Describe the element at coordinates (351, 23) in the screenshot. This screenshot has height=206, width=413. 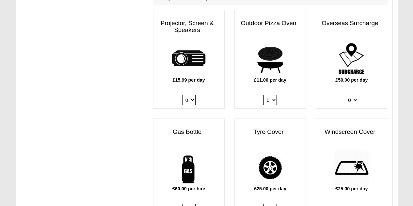
I see `h3: Overseas Surcharge` at that location.